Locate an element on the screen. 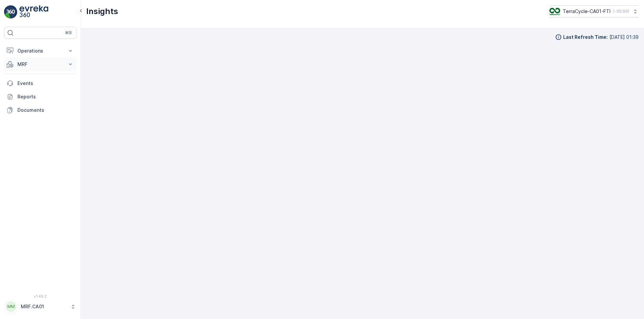 The width and height of the screenshot is (644, 319). p: TerraCycle-CA01-FTI is located at coordinates (586, 12).